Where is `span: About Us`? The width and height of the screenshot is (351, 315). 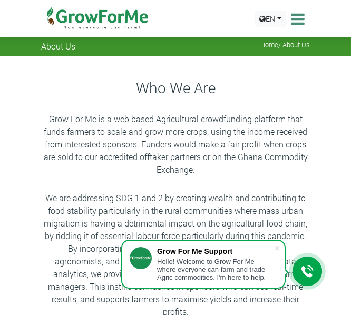 span: About Us is located at coordinates (58, 46).